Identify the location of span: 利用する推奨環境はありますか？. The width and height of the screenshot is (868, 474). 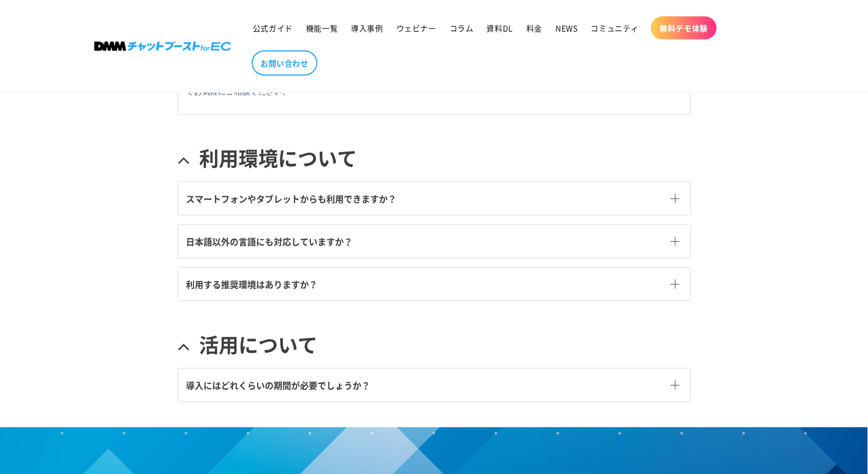
(252, 284).